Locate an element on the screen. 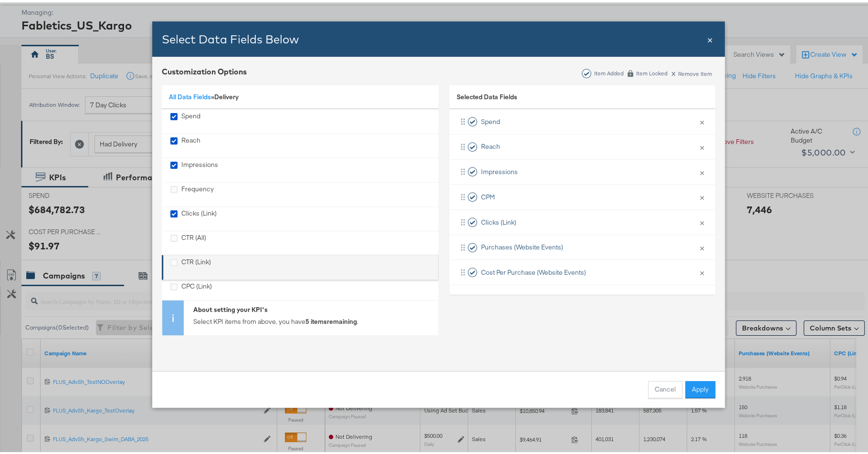  span: Impressions is located at coordinates (499, 169).